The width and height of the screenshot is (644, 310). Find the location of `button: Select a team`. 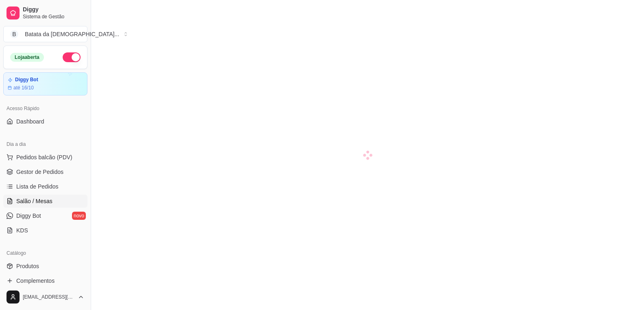

button: Select a team is located at coordinates (45, 34).